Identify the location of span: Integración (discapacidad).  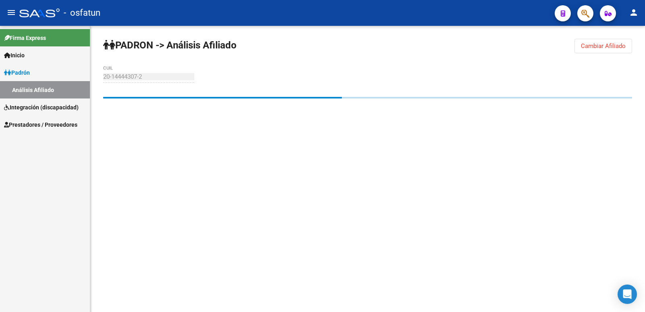
(41, 107).